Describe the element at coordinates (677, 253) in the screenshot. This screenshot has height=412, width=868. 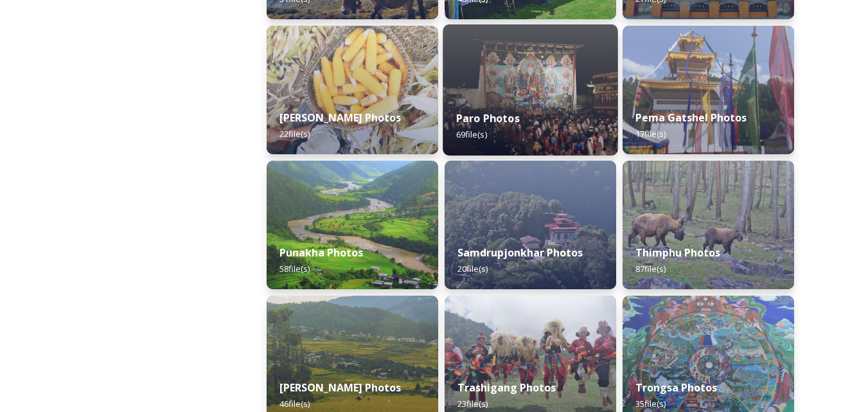
I see `strong: Thimphu Photos` at that location.